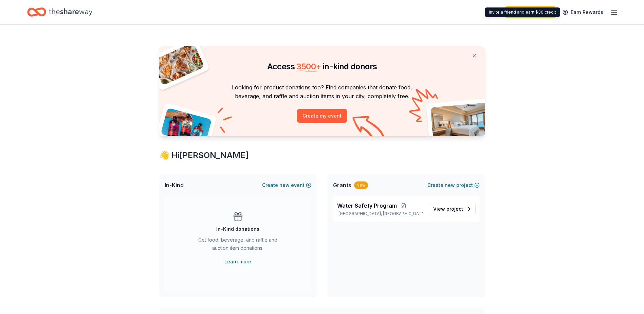 The width and height of the screenshot is (644, 314). What do you see at coordinates (174, 185) in the screenshot?
I see `span: In-Kind` at bounding box center [174, 185].